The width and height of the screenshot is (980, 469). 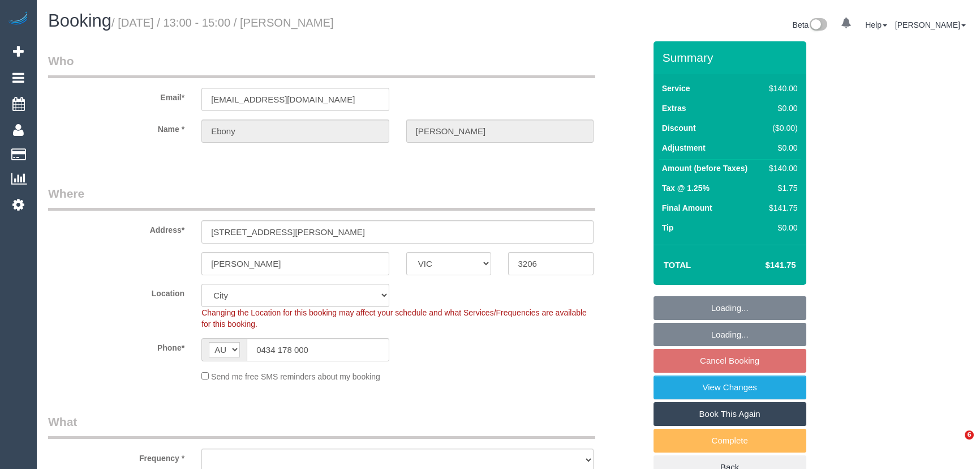 I want to click on span: Changing the Location for this booking may affect your schedule and what Services/Frequencies are..., so click(x=394, y=318).